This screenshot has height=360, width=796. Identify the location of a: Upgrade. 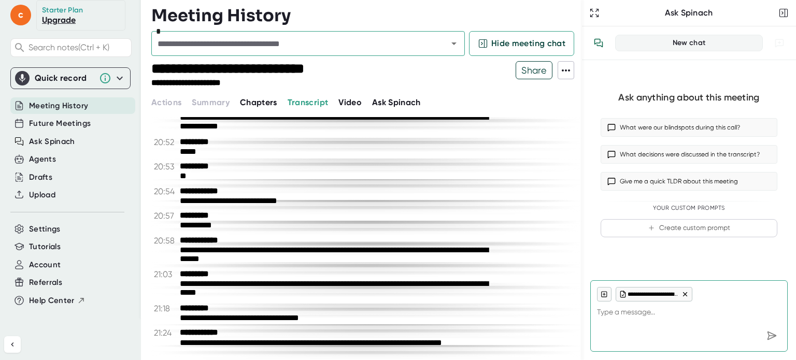
(59, 20).